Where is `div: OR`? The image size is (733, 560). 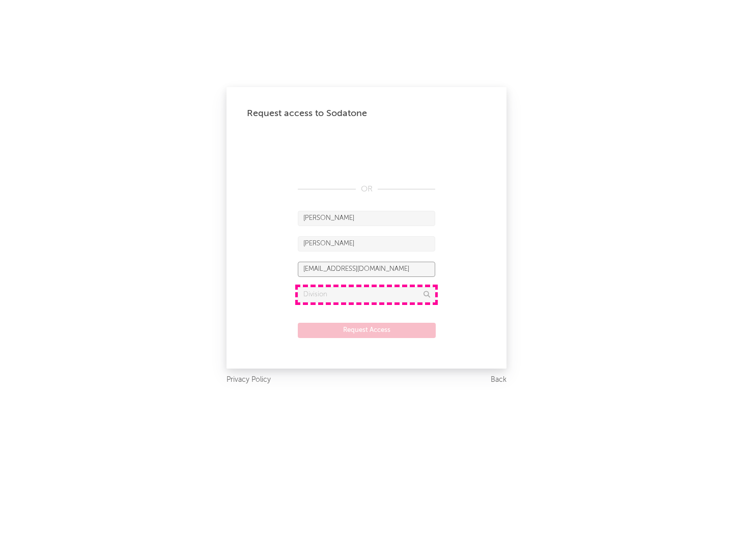 div: OR is located at coordinates (366, 189).